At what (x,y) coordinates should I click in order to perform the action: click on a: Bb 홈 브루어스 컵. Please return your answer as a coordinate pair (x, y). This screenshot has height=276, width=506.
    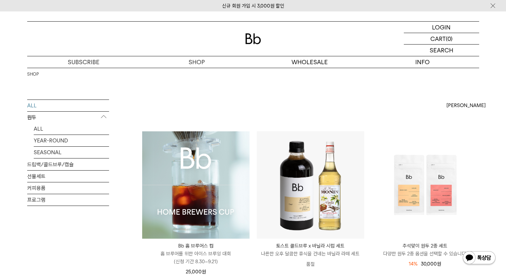
    Looking at the image, I should click on (196, 185).